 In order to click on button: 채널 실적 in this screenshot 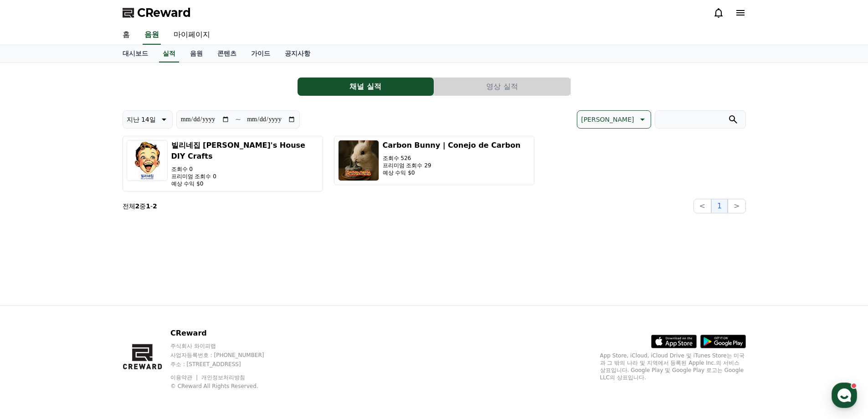, I will do `click(365, 86)`.